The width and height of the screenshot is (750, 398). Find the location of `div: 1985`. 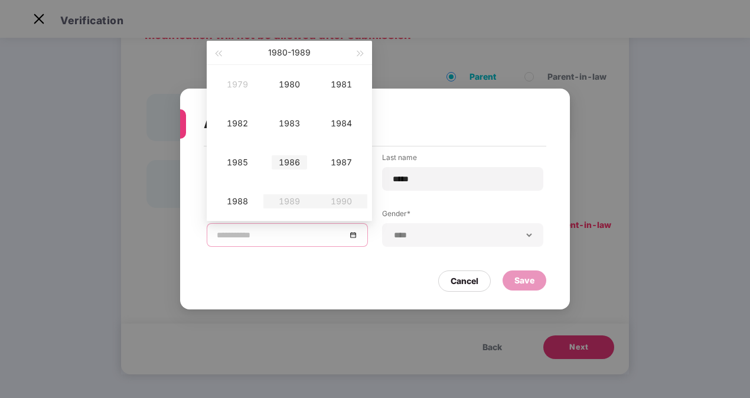

div: 1985 is located at coordinates (238, 162).